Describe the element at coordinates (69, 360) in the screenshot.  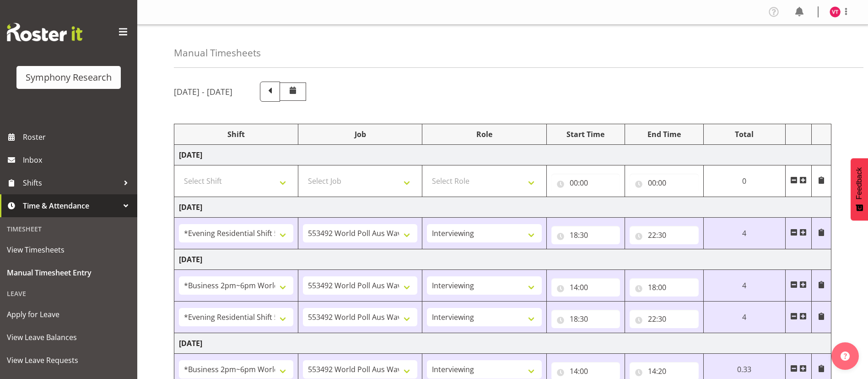
I see `span: View Leave Requests` at that location.